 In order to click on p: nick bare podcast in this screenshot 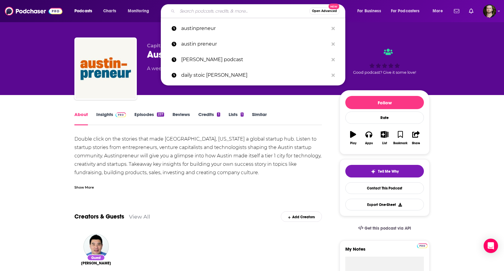, I will do `click(255, 60)`.